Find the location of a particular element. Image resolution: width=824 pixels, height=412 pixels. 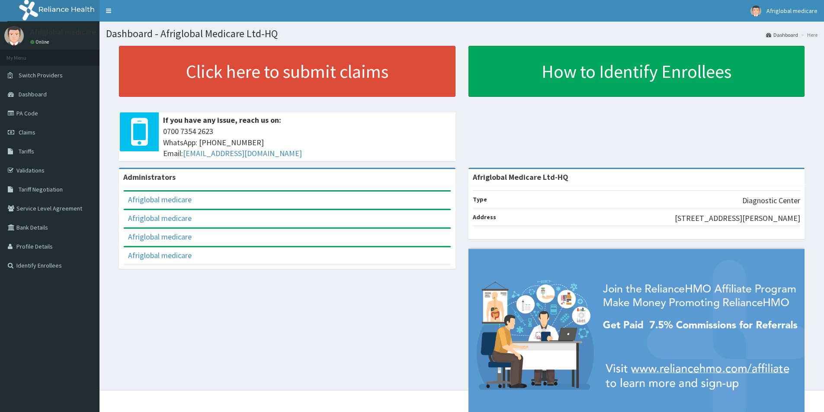

b: Administrators is located at coordinates (149, 177).